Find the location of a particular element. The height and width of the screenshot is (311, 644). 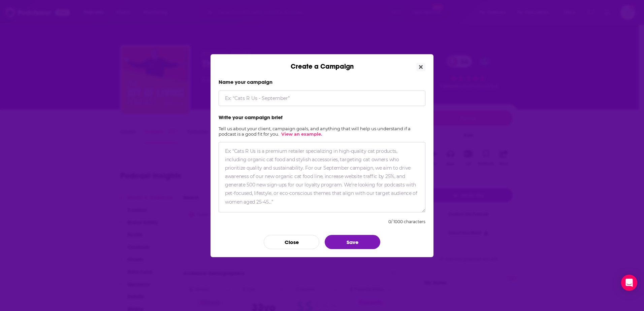

div: 0 / 1000 characters is located at coordinates (407, 221).